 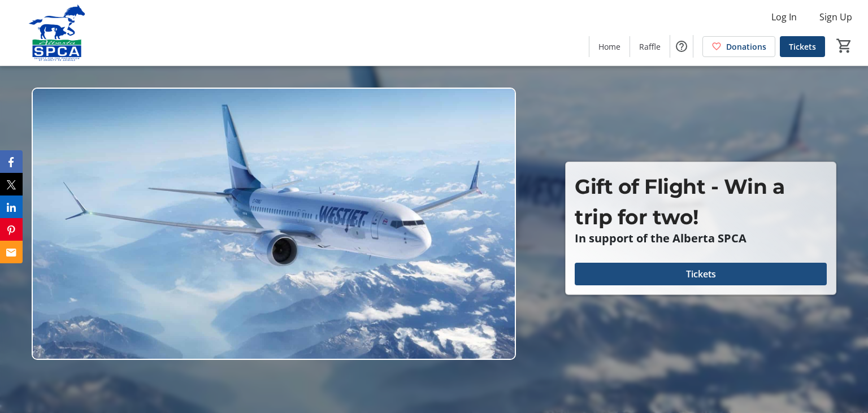 What do you see at coordinates (682, 46) in the screenshot?
I see `button: Help` at bounding box center [682, 46].